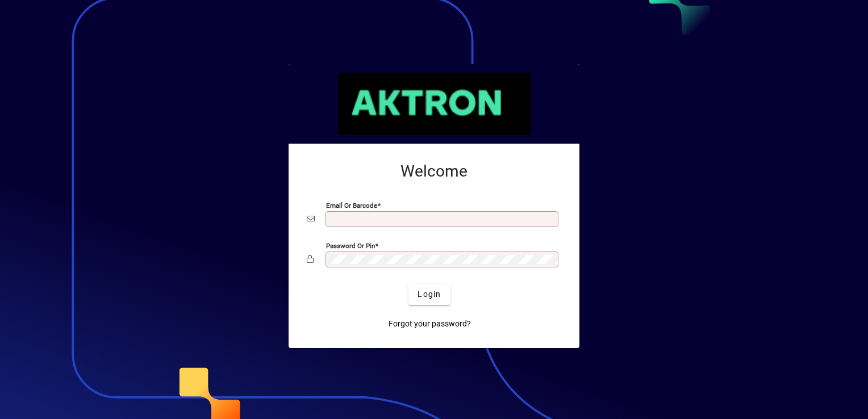  Describe the element at coordinates (429, 294) in the screenshot. I see `span: Login` at that location.